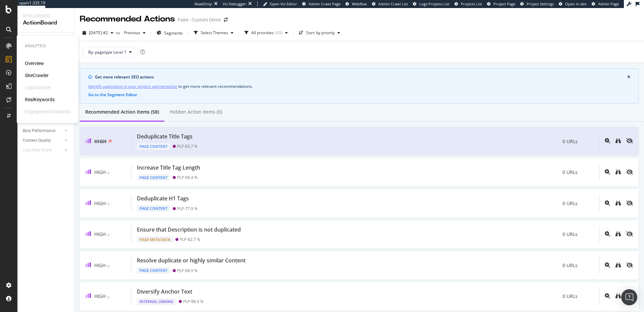 This screenshot has height=312, width=644. I want to click on button: Segments, so click(170, 33).